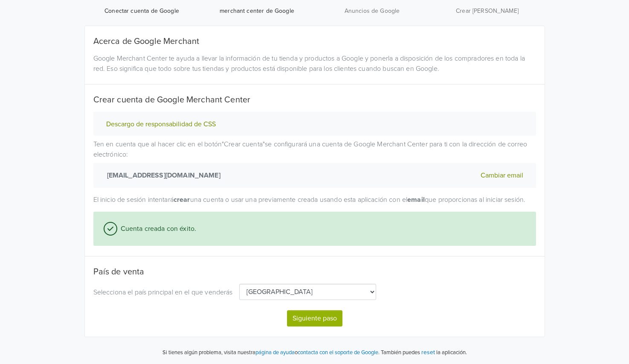 The width and height of the screenshot is (629, 364). Describe the element at coordinates (142, 11) in the screenshot. I see `span: Conectar cuenta de Google` at that location.